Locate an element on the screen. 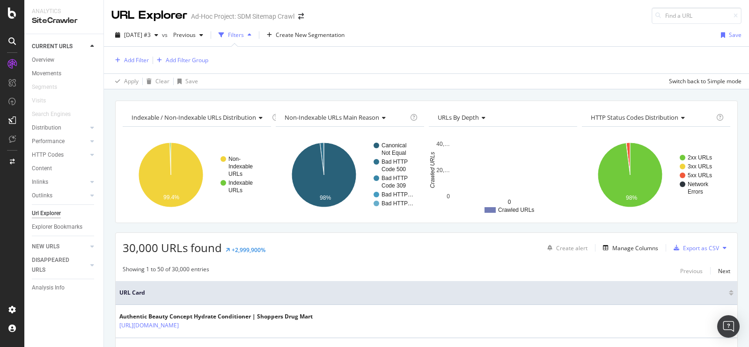  div: Save is located at coordinates (735, 35).